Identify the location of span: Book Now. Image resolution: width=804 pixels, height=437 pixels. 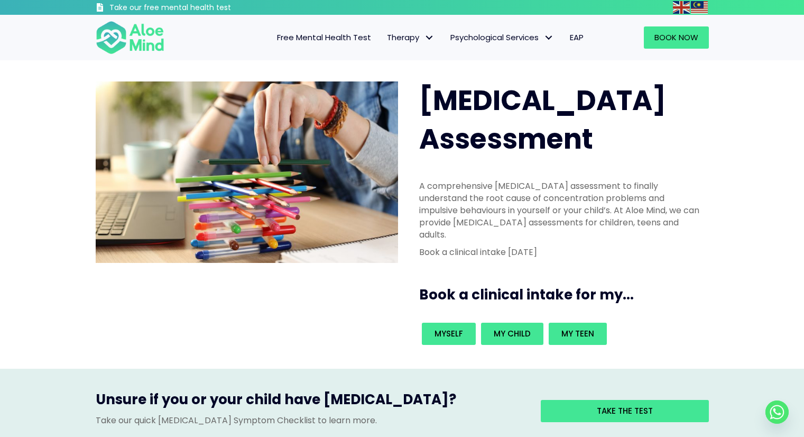
(676, 37).